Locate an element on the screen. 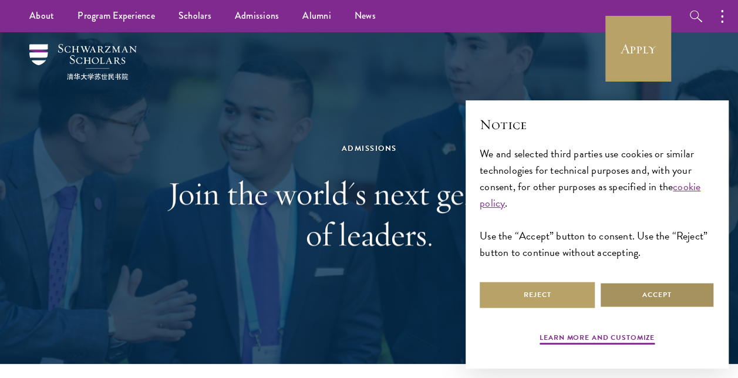 The image size is (738, 378). button: Learn more and customize is located at coordinates (597, 339).